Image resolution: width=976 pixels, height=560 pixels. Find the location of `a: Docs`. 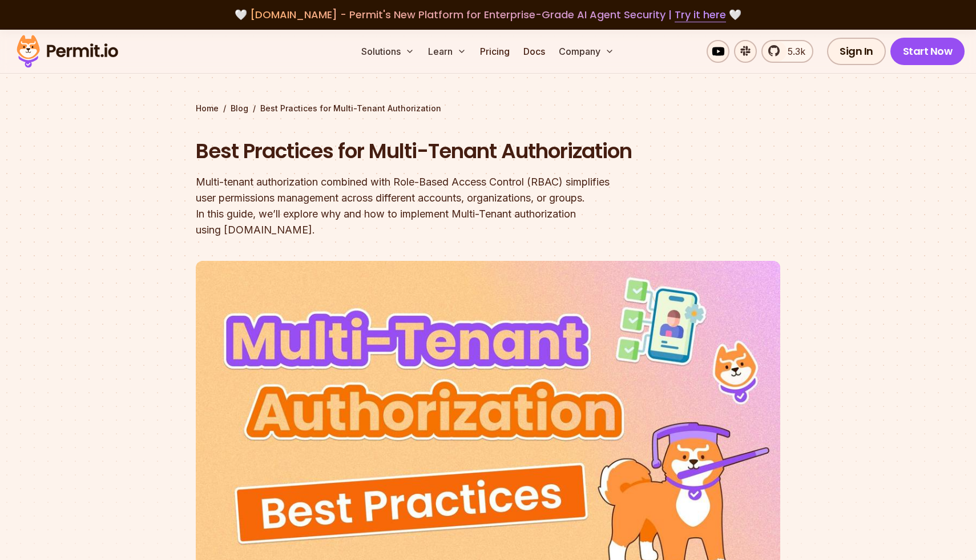

a: Docs is located at coordinates (535, 51).